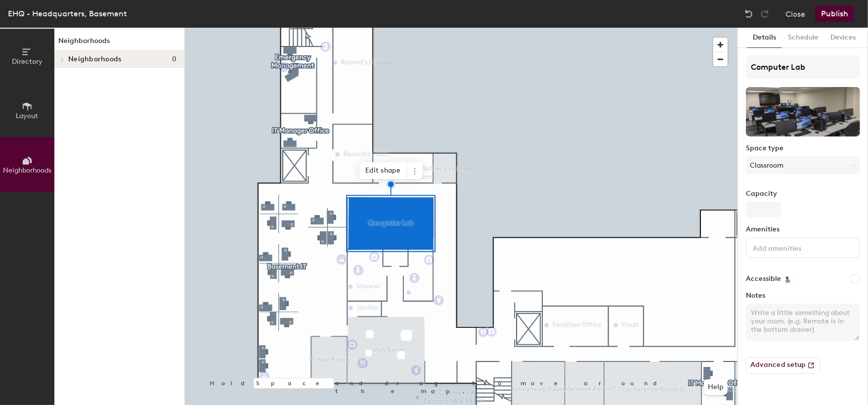  What do you see at coordinates (834, 14) in the screenshot?
I see `button: Publish` at bounding box center [834, 14].